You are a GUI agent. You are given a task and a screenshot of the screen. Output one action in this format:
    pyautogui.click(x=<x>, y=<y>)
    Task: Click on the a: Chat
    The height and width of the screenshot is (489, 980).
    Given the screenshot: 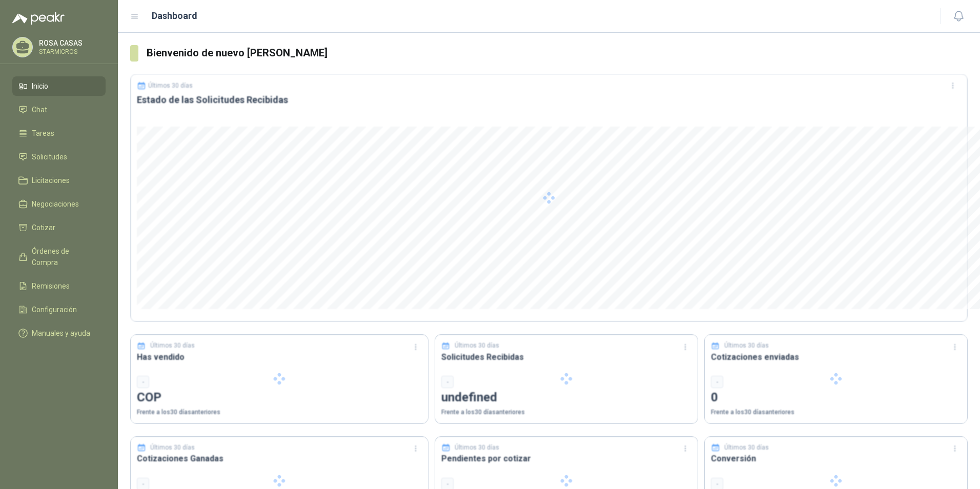 What is the action you would take?
    pyautogui.click(x=59, y=110)
    